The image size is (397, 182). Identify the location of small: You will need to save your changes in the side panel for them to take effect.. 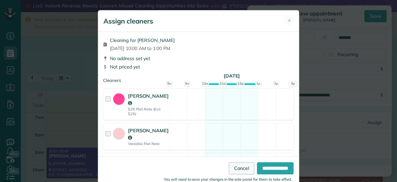
(228, 179).